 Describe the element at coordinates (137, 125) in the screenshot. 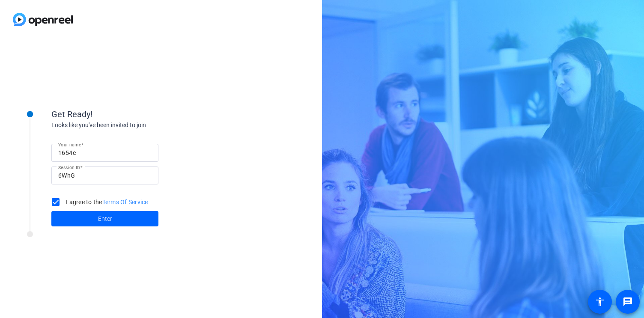

I see `div: Looks like you've been invited to join` at that location.